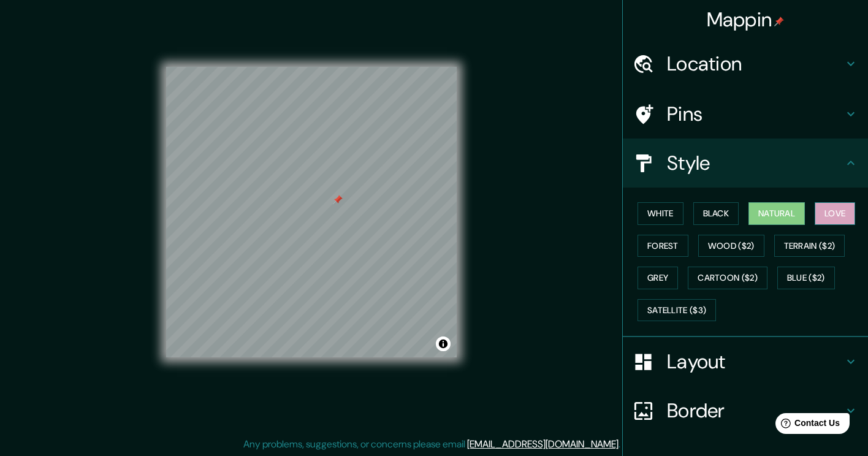 The width and height of the screenshot is (868, 456). I want to click on h4: Layout, so click(755, 361).